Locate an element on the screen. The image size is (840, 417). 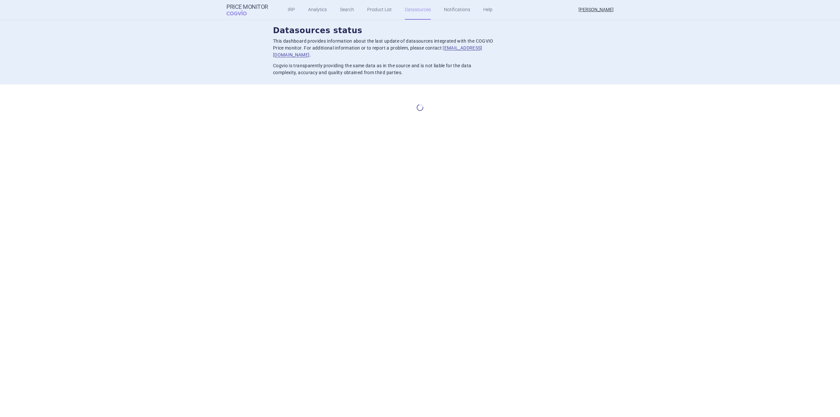
a: Price MonitorCOGVIO is located at coordinates (247, 10).